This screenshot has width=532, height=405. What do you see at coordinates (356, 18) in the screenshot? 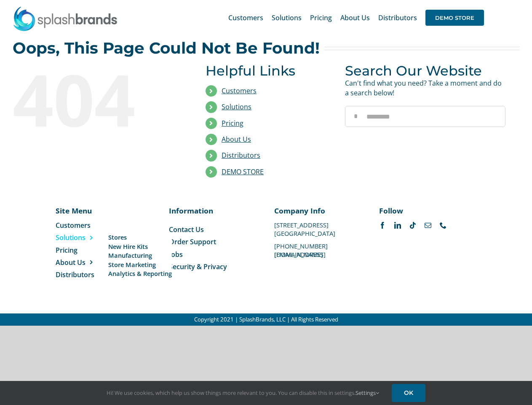
I see `nav: Main Menu` at bounding box center [356, 18].